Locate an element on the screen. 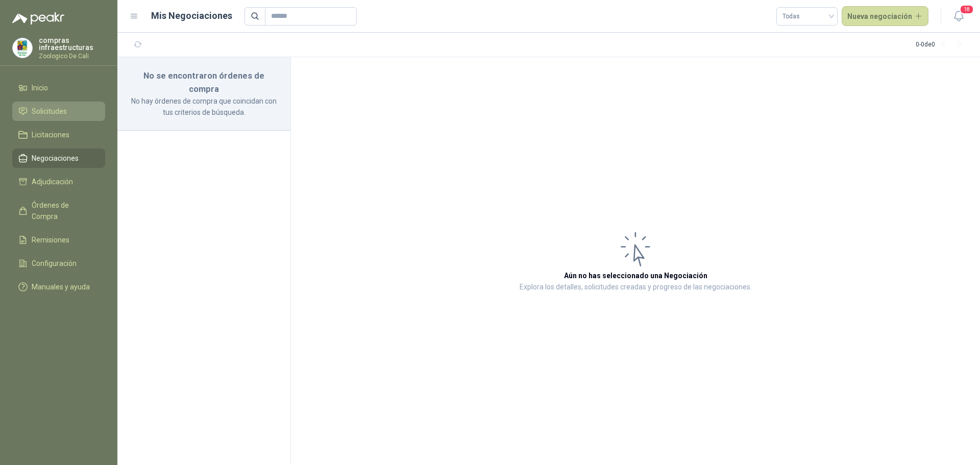 Image resolution: width=980 pixels, height=465 pixels. h3: Aún no has seleccionado una Negociación is located at coordinates (636, 276).